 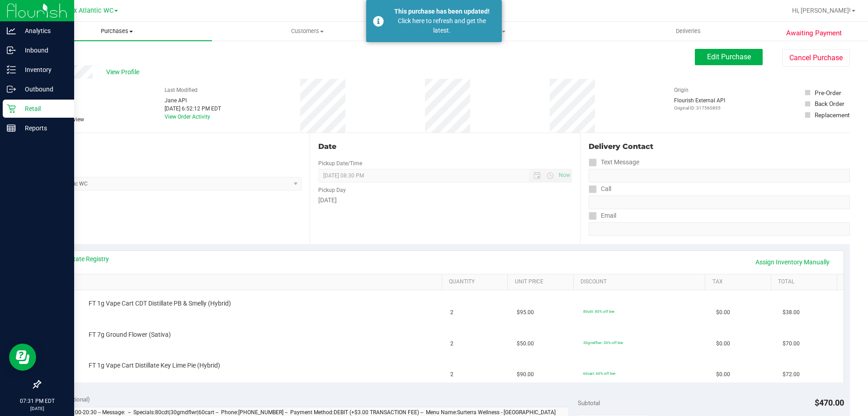 What do you see at coordinates (43, 128) in the screenshot?
I see `p: Reports` at bounding box center [43, 128].